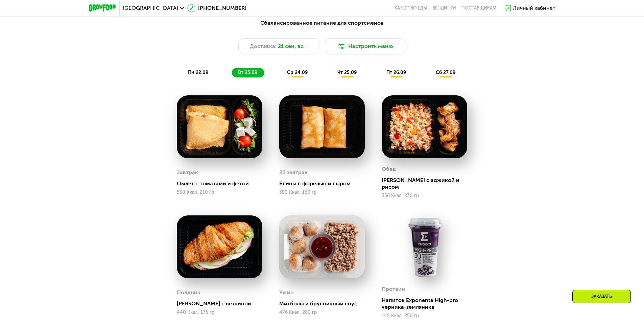  What do you see at coordinates (444, 8) in the screenshot?
I see `a: Вендинги` at bounding box center [444, 8].